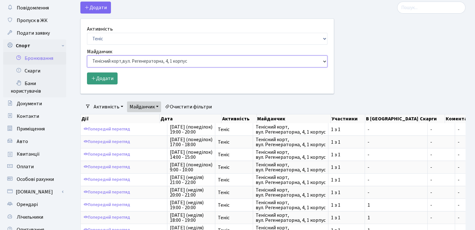 This screenshot has height=230, width=475. I want to click on a: Лічильники, so click(35, 217).